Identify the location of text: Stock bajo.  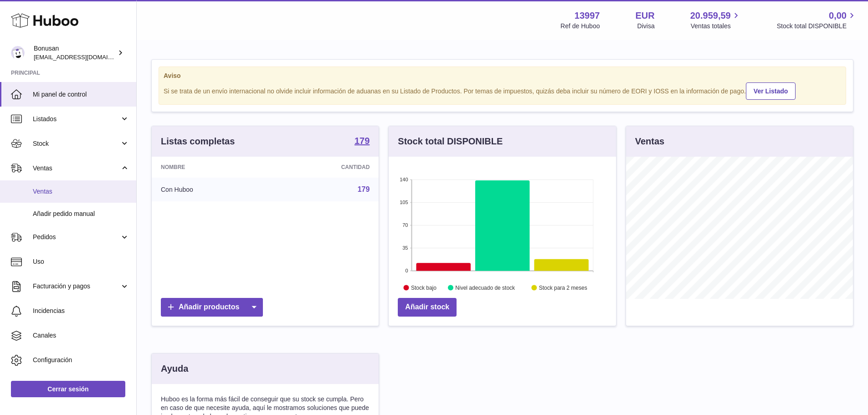
(424, 288).